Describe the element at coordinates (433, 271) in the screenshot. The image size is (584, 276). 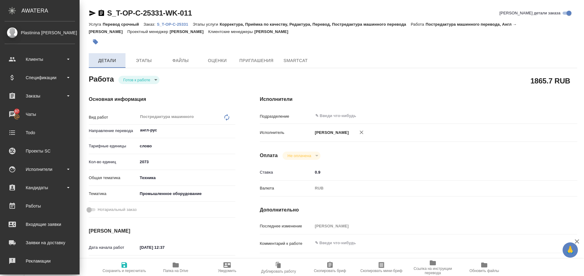
I see `span: Ссылка на инструкции перевода` at that location.